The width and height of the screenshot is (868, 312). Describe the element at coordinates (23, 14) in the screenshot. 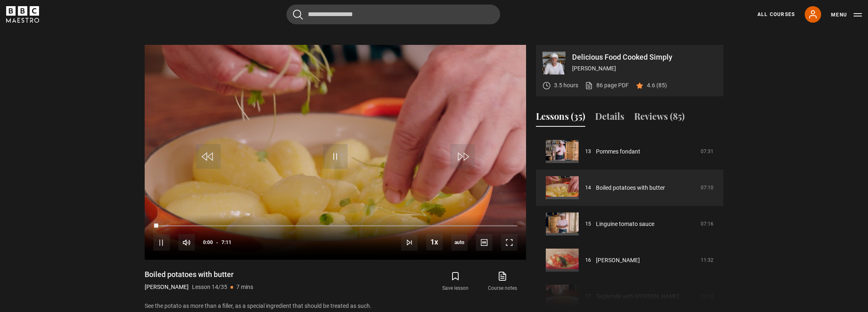

I see `svg: BBC Maestro` at that location.